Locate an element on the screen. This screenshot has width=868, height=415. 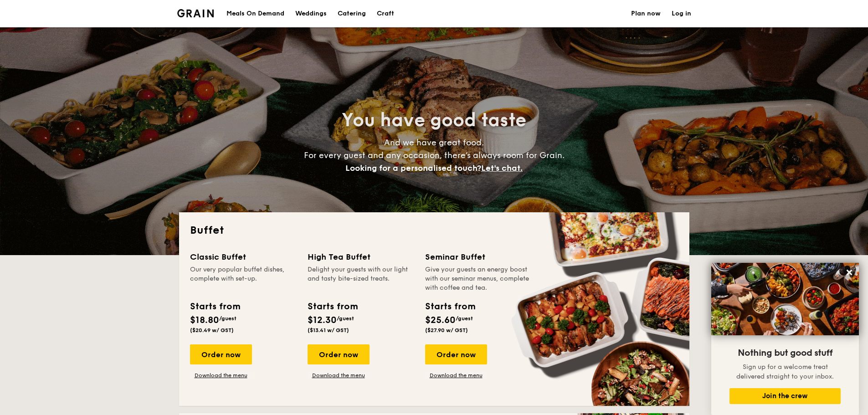
span: And we have great food. For every guest and any occasion, there’s always room for Grain. is located at coordinates (434, 156).